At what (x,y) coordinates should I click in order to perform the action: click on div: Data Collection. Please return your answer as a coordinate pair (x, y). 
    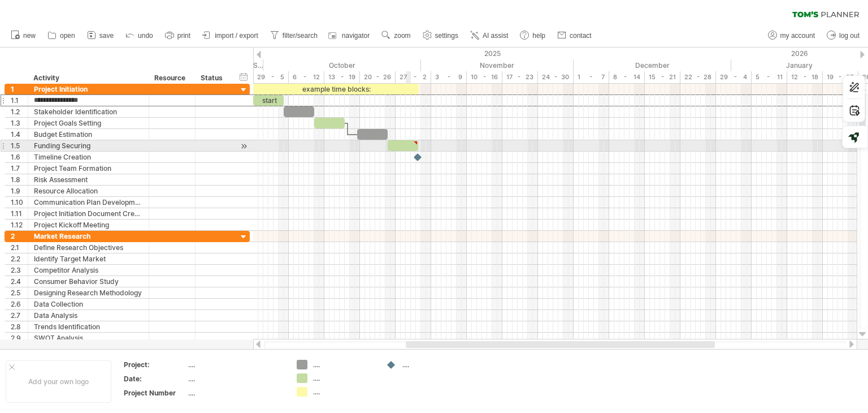
    Looking at the image, I should click on (88, 303).